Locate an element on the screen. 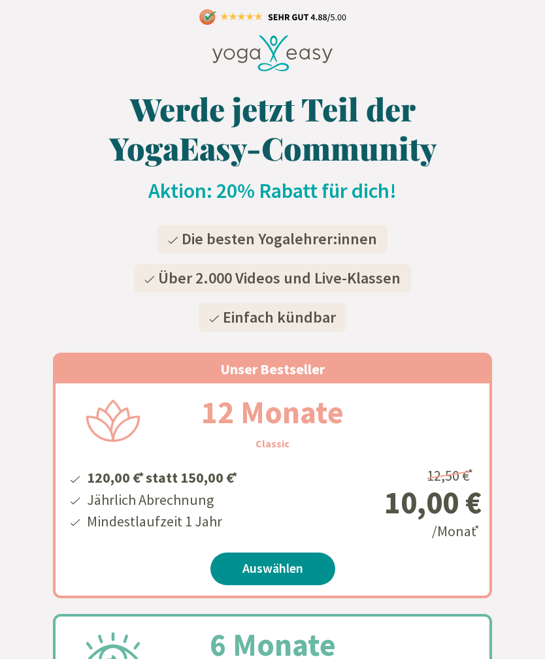 The height and width of the screenshot is (659, 545). div: /Monat is located at coordinates (403, 502).